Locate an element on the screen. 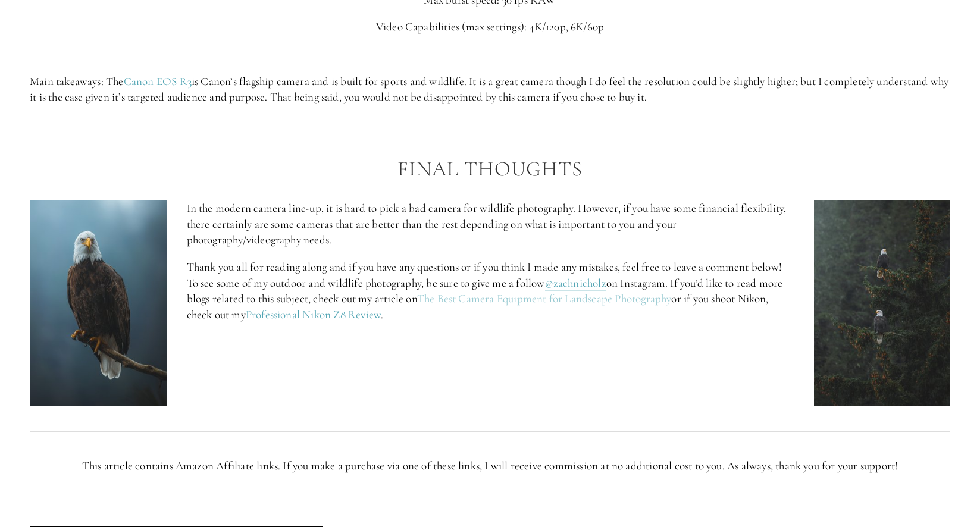 The width and height of the screenshot is (980, 527). p: Thank you all for reading along and if you have any questions or if you think I made any mistakes... is located at coordinates (490, 291).